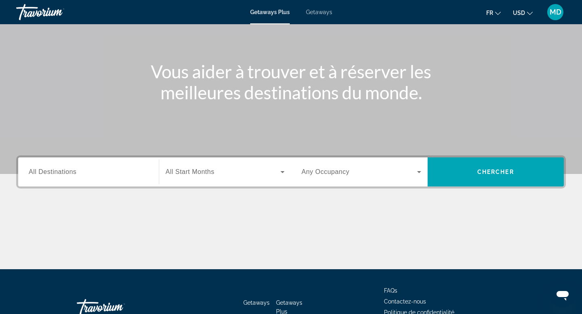 The width and height of the screenshot is (582, 314). What do you see at coordinates (53, 172) in the screenshot?
I see `span: All Destinations` at bounding box center [53, 172].